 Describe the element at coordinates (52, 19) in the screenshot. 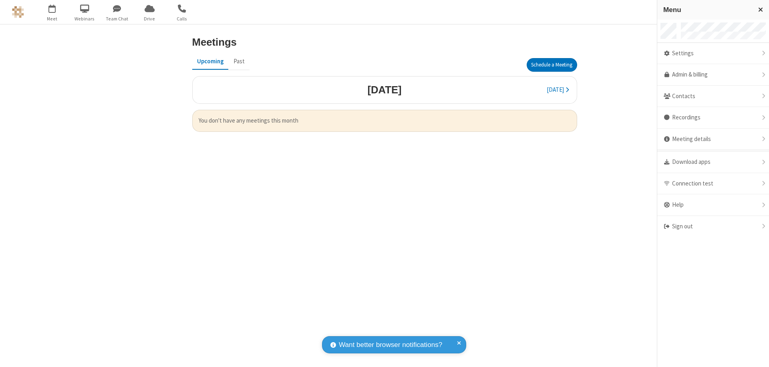

I see `span: Meet` at that location.